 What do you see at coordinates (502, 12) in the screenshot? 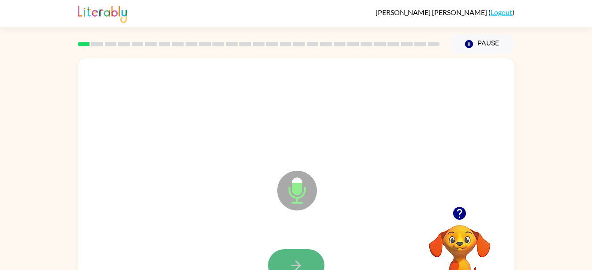
I see `a: Logout` at bounding box center [502, 12].